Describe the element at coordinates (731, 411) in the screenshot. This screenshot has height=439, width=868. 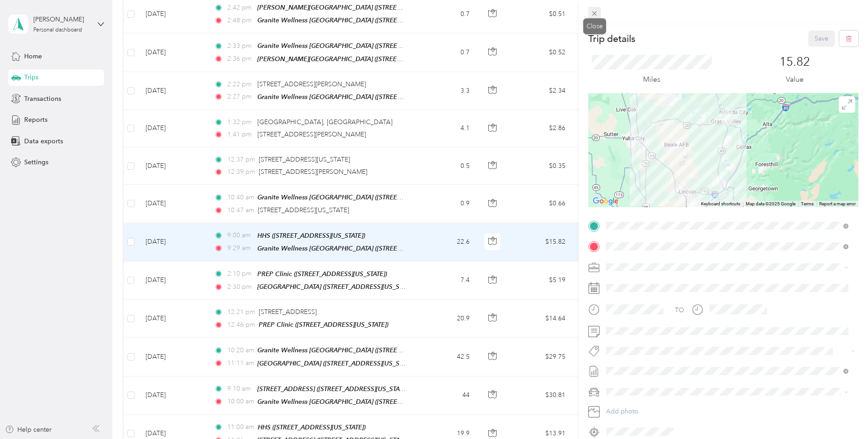
I see `button: Add photo` at that location.